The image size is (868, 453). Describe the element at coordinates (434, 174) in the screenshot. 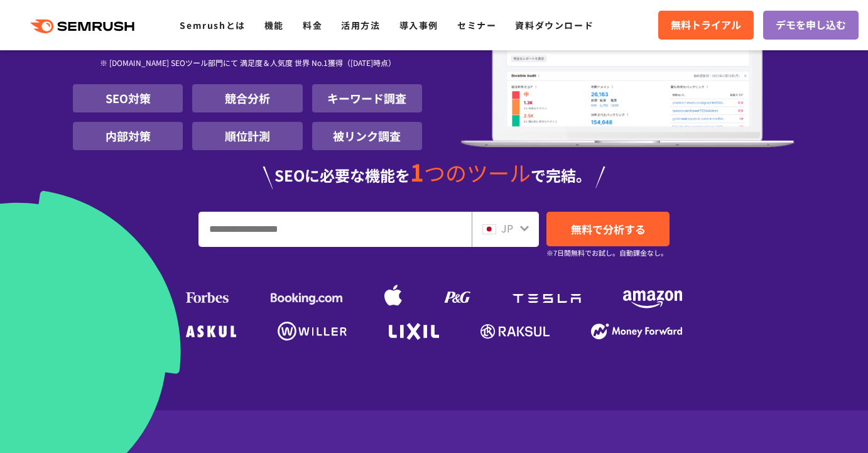

I see `div: SEOに必要な機能を` at that location.